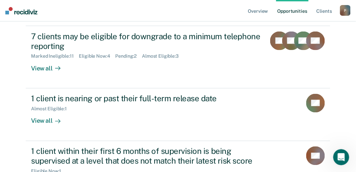 The image size is (356, 172). Describe the element at coordinates (129, 56) in the screenshot. I see `div: Pending : 2` at that location.